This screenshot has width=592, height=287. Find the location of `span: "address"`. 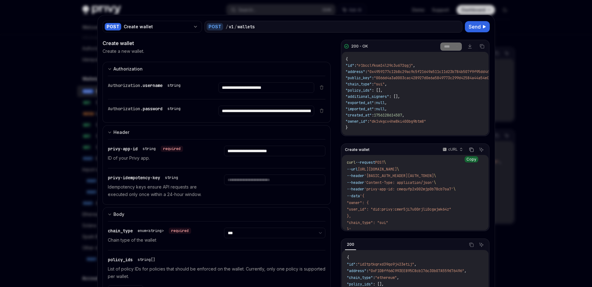

span: "address" is located at coordinates (355, 72).